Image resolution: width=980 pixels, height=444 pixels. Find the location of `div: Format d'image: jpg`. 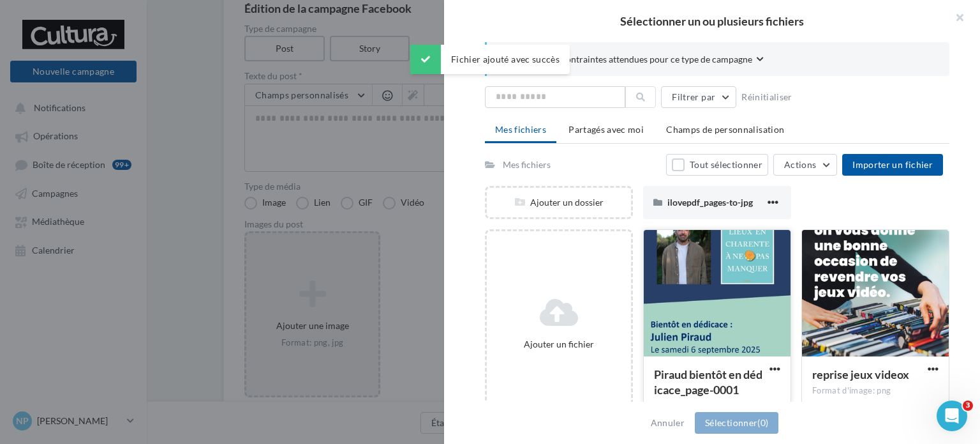

div: Format d'image: jpg is located at coordinates (717, 406).